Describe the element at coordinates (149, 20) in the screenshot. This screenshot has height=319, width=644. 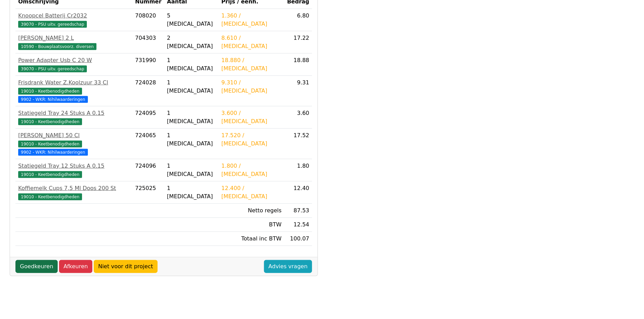
I see `td: 708020` at that location.